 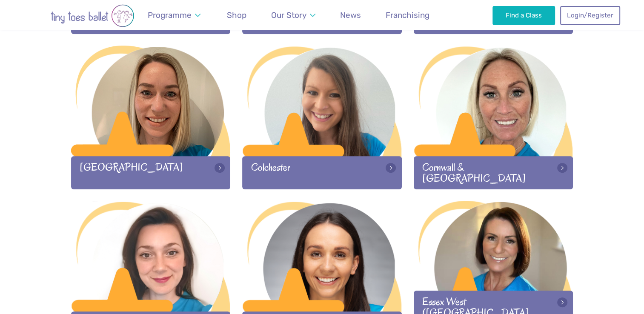 I want to click on span: Our Story, so click(x=289, y=15).